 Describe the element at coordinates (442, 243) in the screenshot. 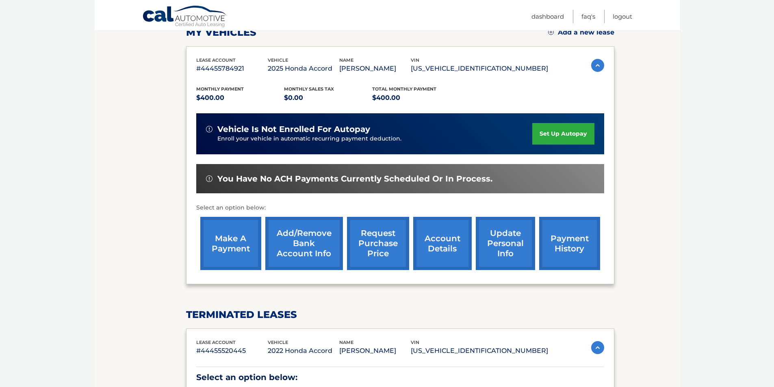

I see `a: account details` at that location.